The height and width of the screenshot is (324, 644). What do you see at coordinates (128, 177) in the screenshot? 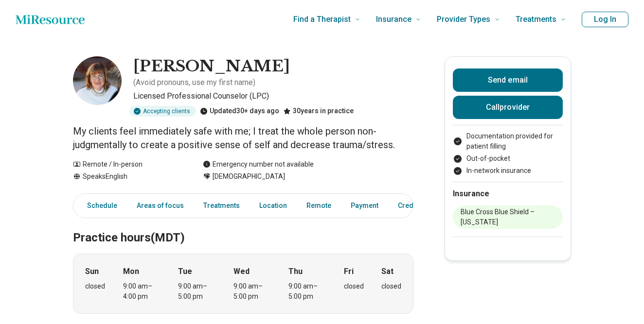
I see `div: Speaks English` at bounding box center [128, 177].